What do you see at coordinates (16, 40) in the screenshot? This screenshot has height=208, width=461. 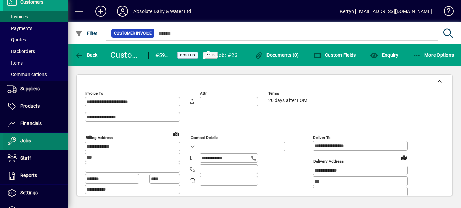 I see `span: Quotes` at bounding box center [16, 40].